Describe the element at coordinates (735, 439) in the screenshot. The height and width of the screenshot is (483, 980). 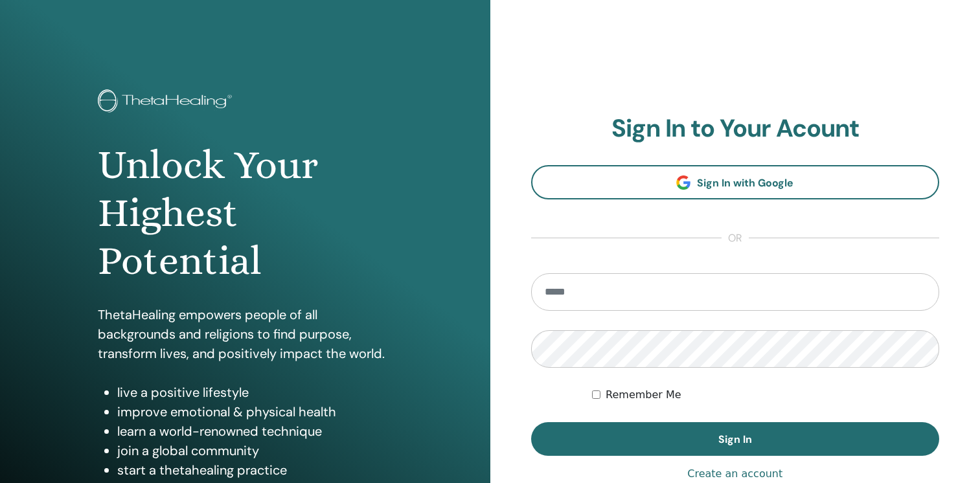
I see `button: Sign In` at that location.